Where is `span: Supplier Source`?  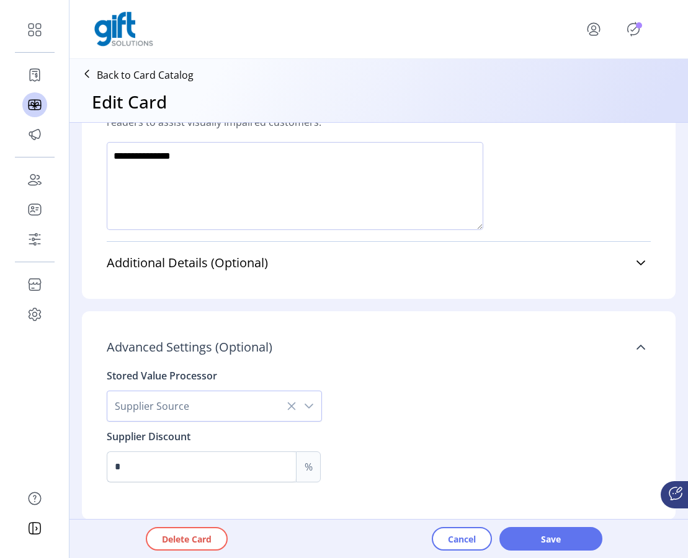 span: Supplier Source is located at coordinates (202, 406).